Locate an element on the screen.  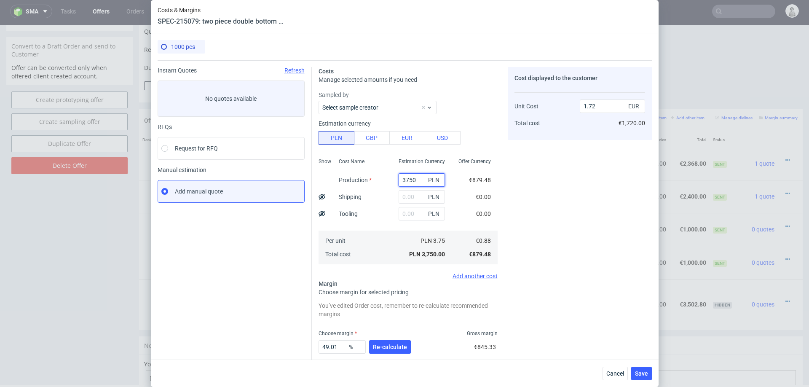
button: PLN is located at coordinates (336, 138).